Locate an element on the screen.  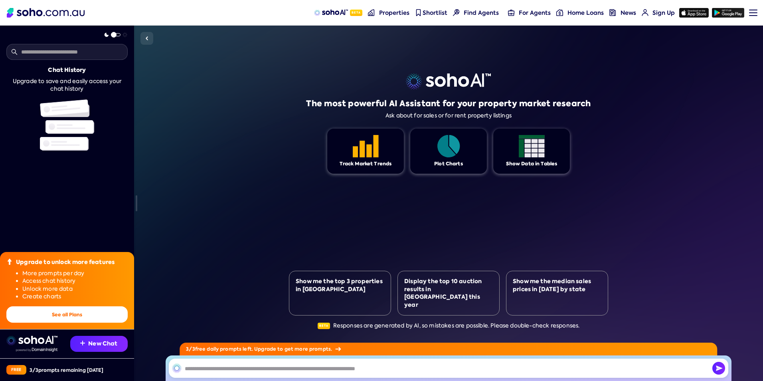
img: Soho Logo is located at coordinates (45, 13).